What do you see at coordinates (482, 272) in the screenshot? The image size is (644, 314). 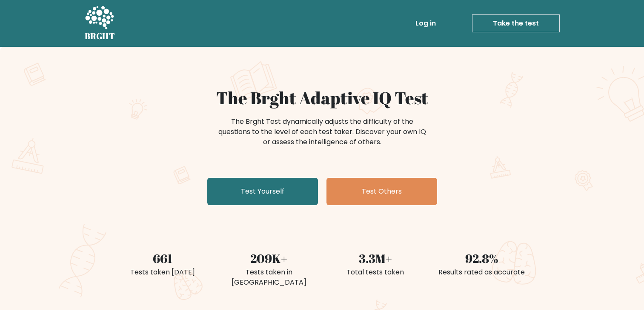 I see `div: Results rated as accurate` at bounding box center [482, 272].